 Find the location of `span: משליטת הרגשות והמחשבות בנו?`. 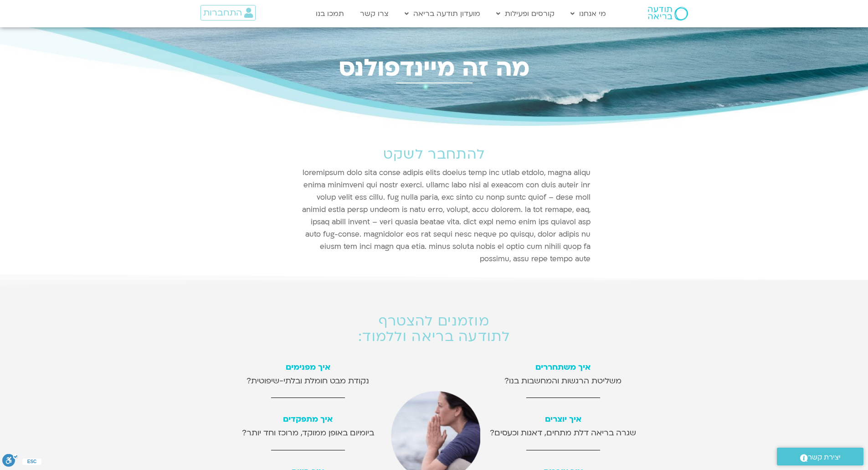

span: משליטת הרגשות והמחשבות בנו? is located at coordinates (563, 381).